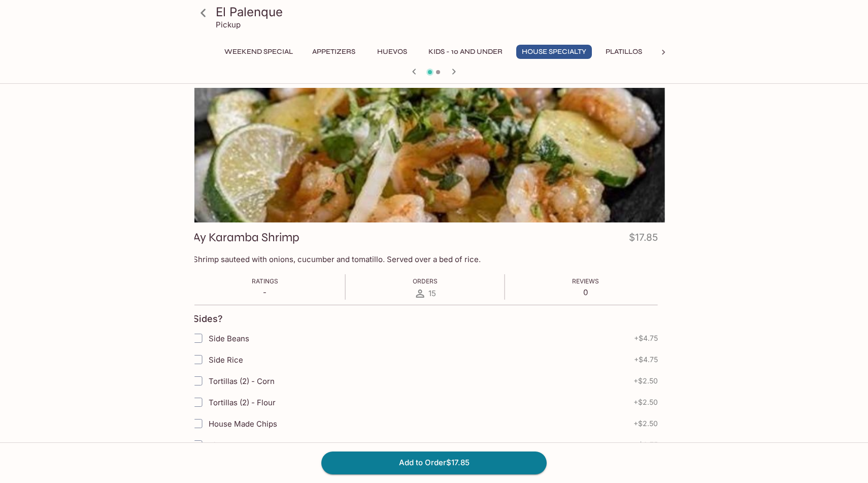  Describe the element at coordinates (554, 52) in the screenshot. I see `button: House Specialty` at that location.